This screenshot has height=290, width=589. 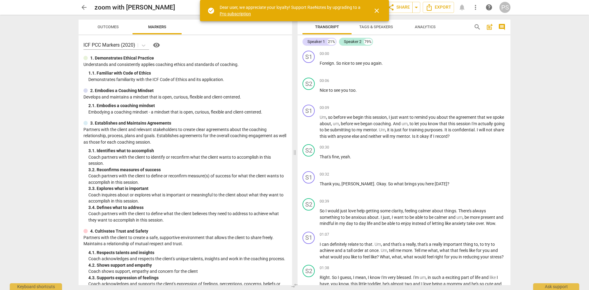 What do you see at coordinates (324, 54) in the screenshot?
I see `span: 00:00` at bounding box center [324, 54].